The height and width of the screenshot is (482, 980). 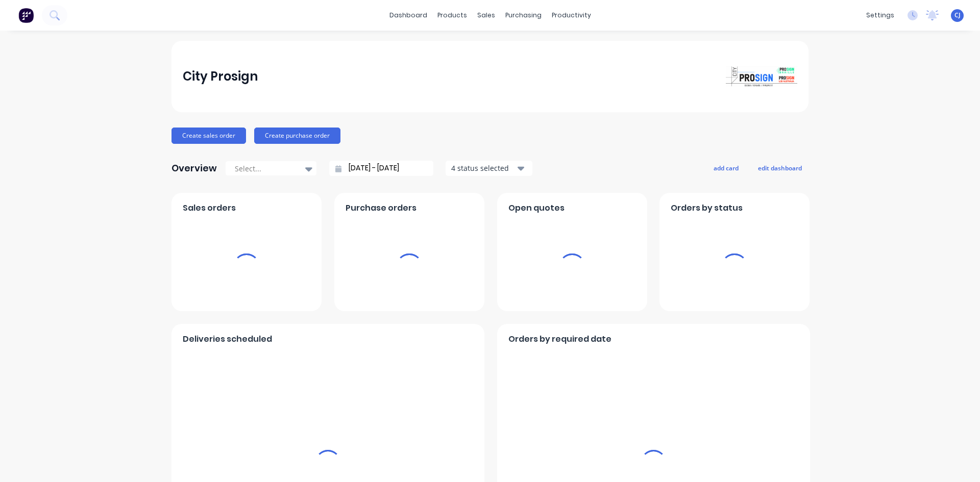 I want to click on div: Overview, so click(x=194, y=168).